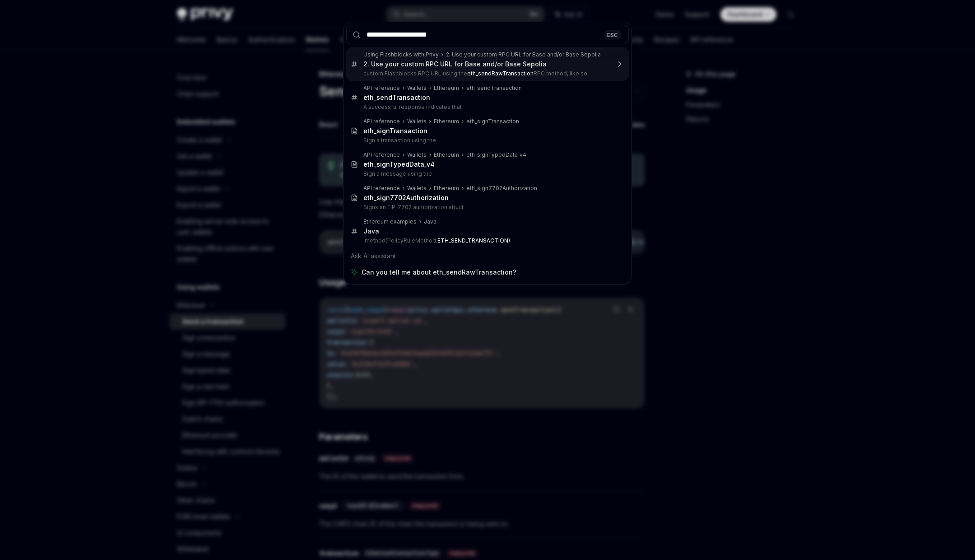  What do you see at coordinates (496, 155) in the screenshot?
I see `div: eth_signTypedData_v4` at bounding box center [496, 155].